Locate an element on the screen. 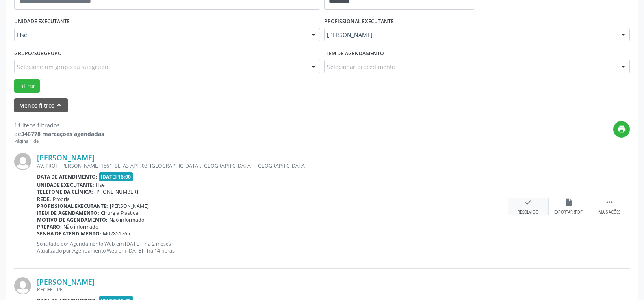 This screenshot has width=644, height=300. div: Mais ações is located at coordinates (610, 213).